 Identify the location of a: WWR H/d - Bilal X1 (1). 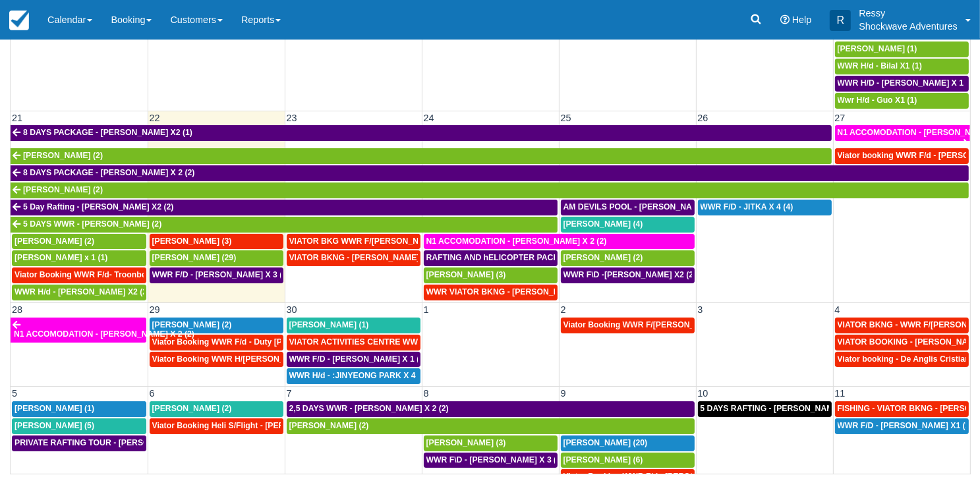
(902, 67).